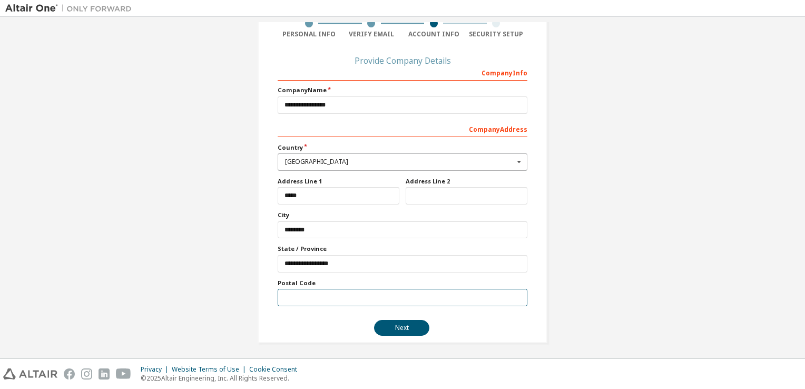  Describe the element at coordinates (30, 374) in the screenshot. I see `img: altair_logo.svg` at that location.